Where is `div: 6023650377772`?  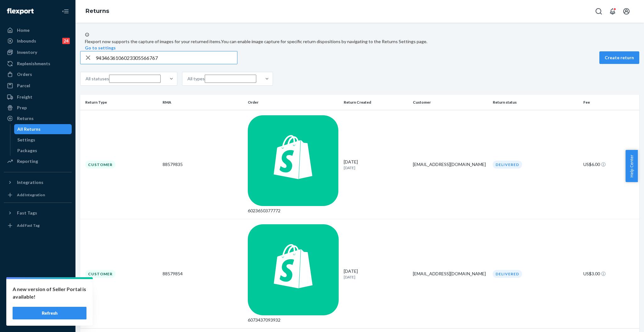 div: 6023650377772 is located at coordinates (293, 210).